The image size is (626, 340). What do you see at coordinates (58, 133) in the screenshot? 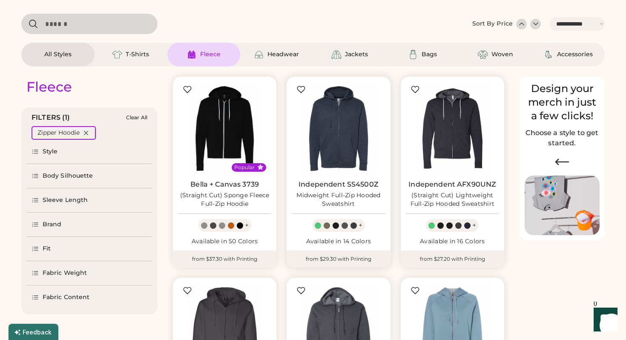
I see `div: Zipper Hoodie` at bounding box center [58, 133].